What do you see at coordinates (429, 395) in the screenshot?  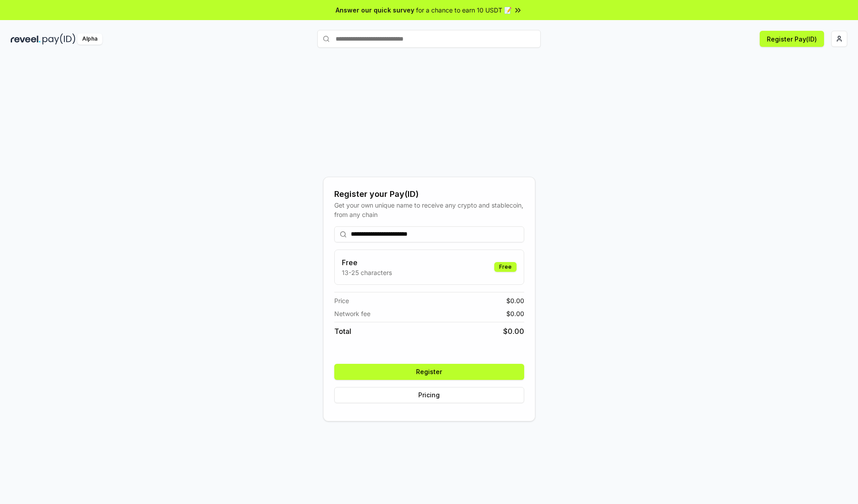 I see `button: Pricing` at bounding box center [429, 395].